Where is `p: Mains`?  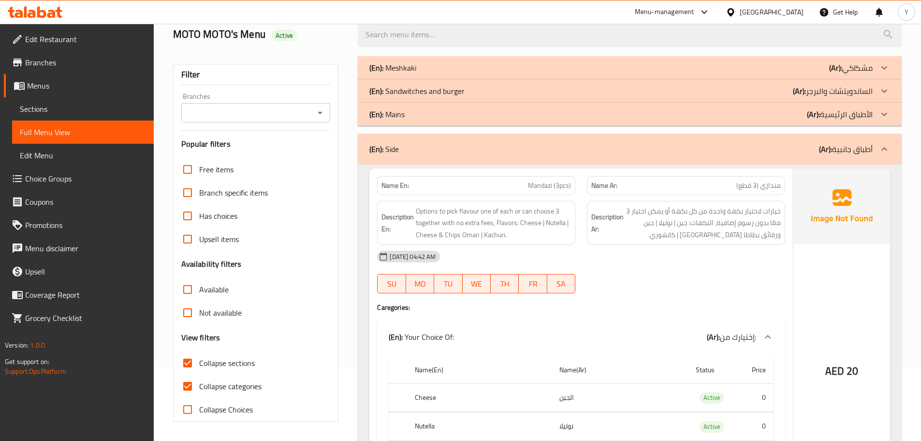 p: Mains is located at coordinates (387, 114).